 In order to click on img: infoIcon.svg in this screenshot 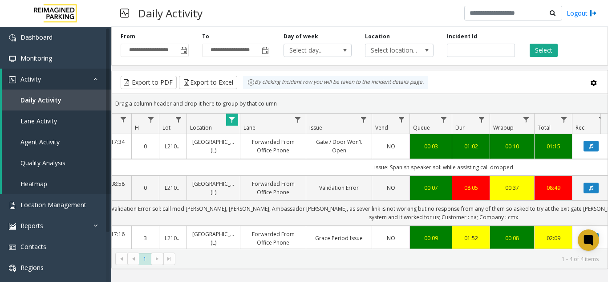, I will do `click(251, 82)`.